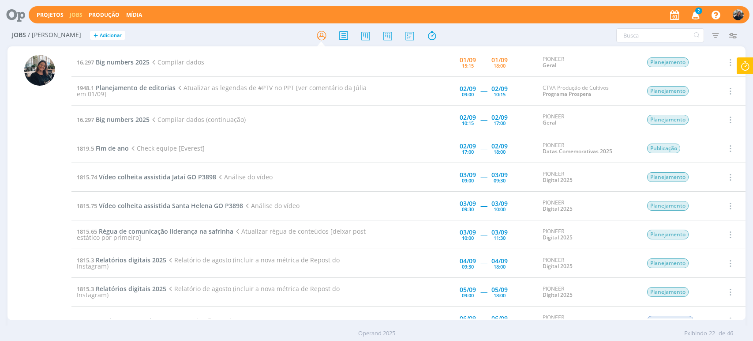 This screenshot has width=753, height=341. Describe the element at coordinates (221, 234) in the screenshot. I see `span: Atualizar régua de conteúdos [deixar post estático por primeiro]` at that location.